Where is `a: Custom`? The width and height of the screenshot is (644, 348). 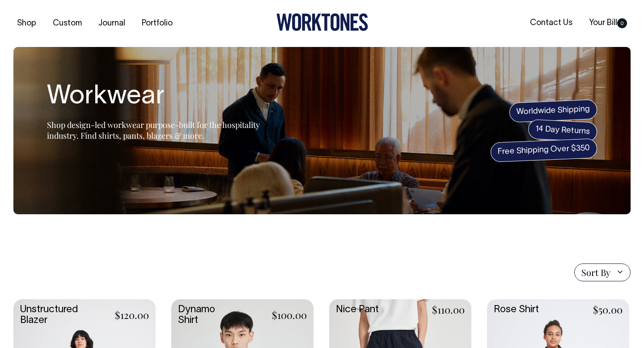 a: Custom is located at coordinates (67, 23).